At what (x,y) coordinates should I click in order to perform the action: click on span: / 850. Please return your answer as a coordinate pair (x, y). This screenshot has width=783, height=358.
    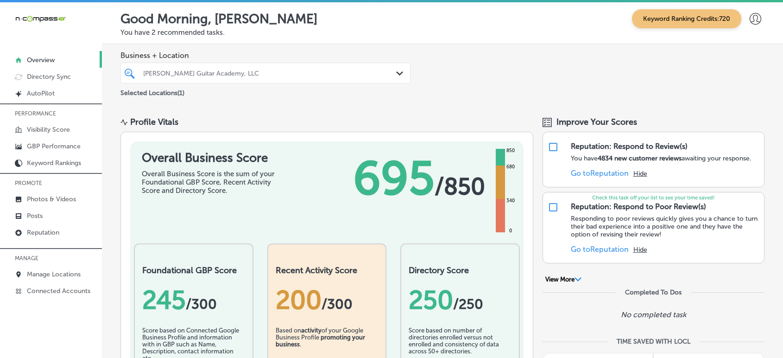
    Looking at the image, I should click on (460, 186).